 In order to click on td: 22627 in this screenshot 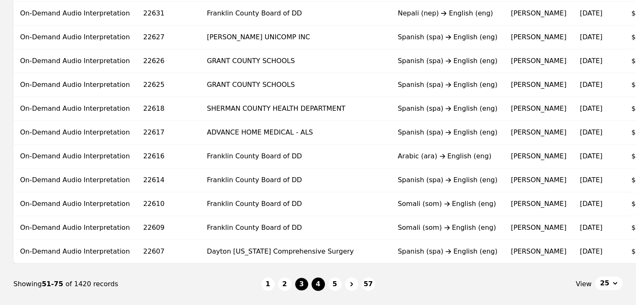, I will do `click(169, 37)`.